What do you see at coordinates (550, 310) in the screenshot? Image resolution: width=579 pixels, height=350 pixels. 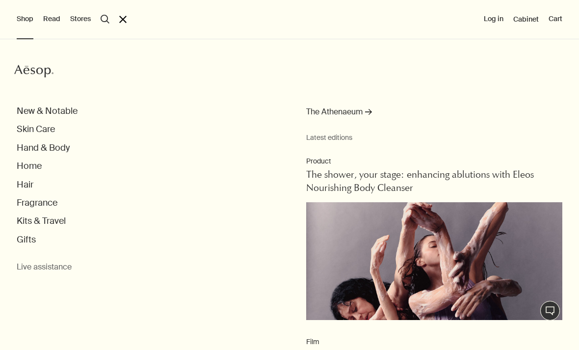 I see `button: Live Assistance` at bounding box center [550, 310].